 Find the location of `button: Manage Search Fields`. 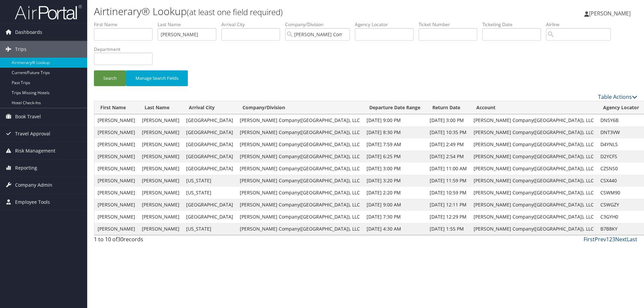

button: Manage Search Fields is located at coordinates (157, 78).